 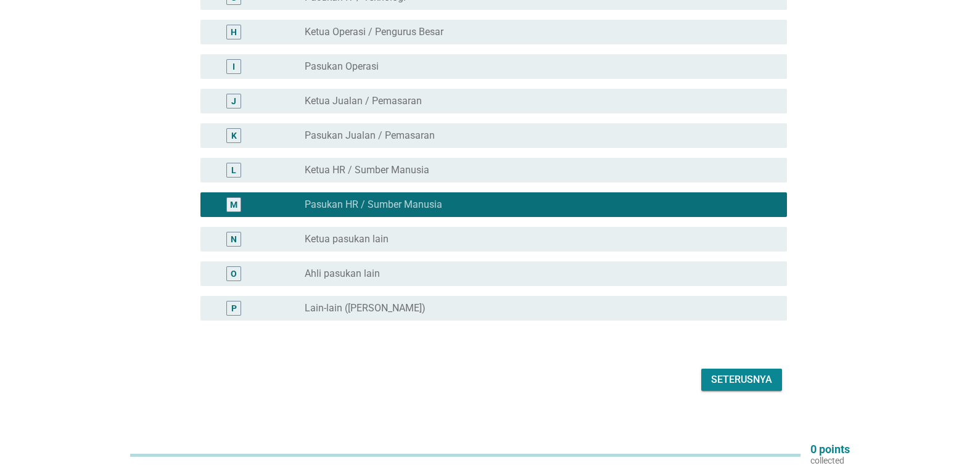 I want to click on div: K, so click(x=234, y=136).